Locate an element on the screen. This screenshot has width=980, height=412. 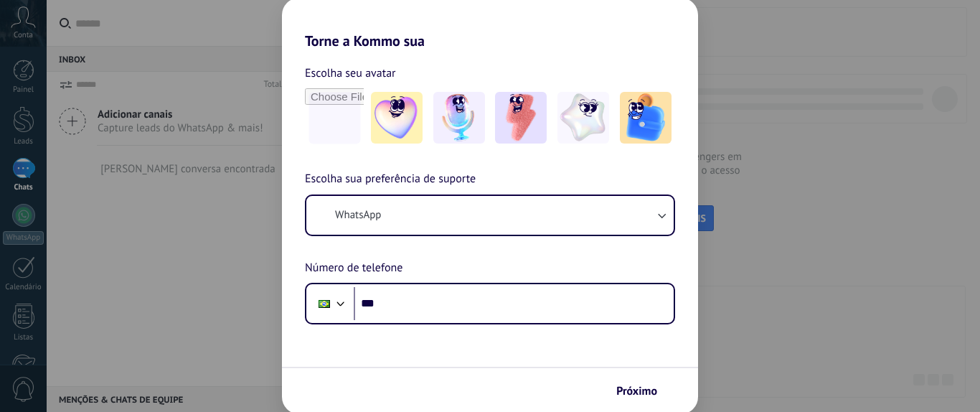
span: Escolha sua preferência de suporte is located at coordinates (391, 180).